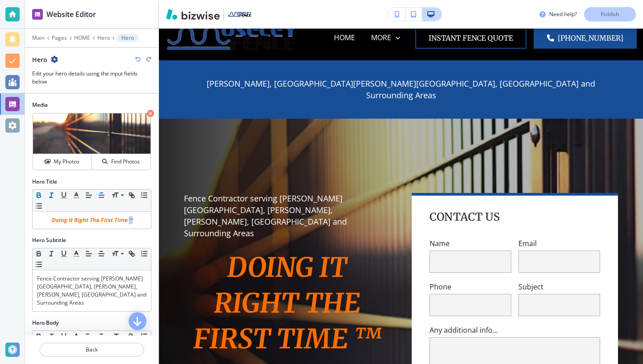 This screenshot has width=643, height=364. What do you see at coordinates (193, 15) in the screenshot?
I see `img: Bizwise Logo` at bounding box center [193, 15].